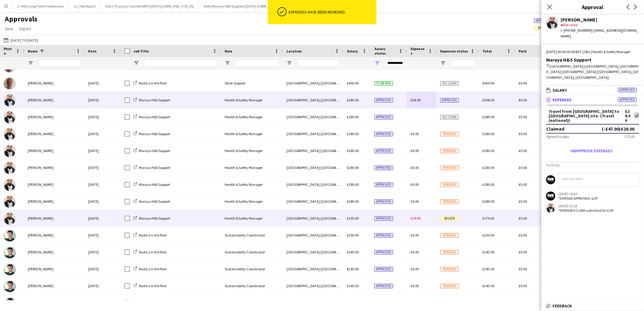 This screenshot has width=644, height=311. I want to click on span: Salary, so click(560, 90).